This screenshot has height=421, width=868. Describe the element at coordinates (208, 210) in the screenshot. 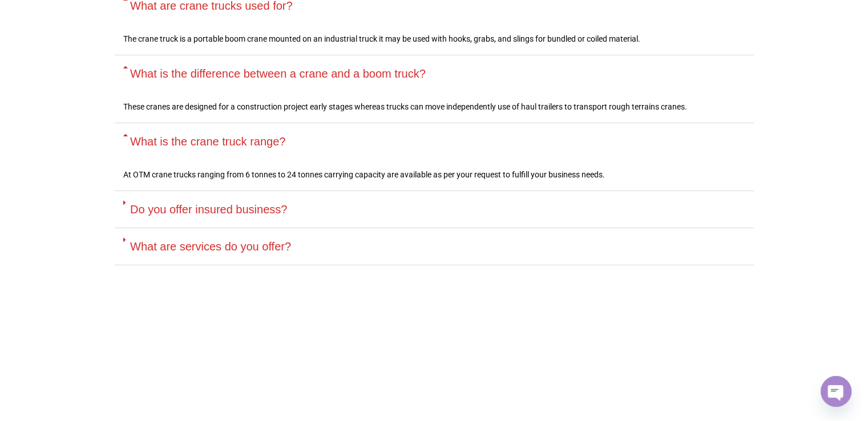

I see `a: Do you offer insured business?` at that location.